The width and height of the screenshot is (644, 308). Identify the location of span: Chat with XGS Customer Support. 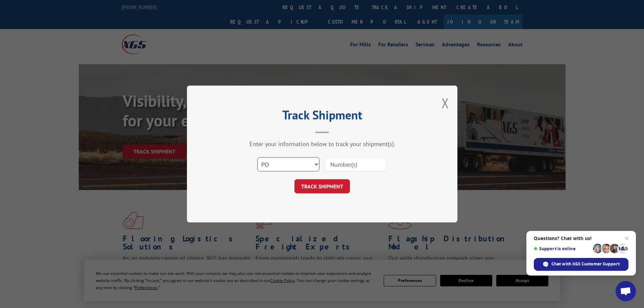
(586, 264).